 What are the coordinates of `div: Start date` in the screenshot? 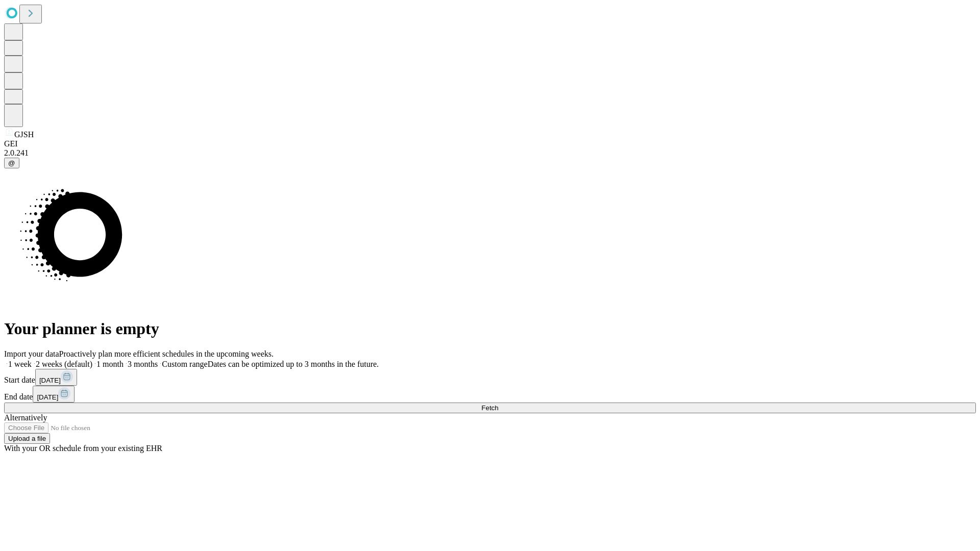 It's located at (490, 377).